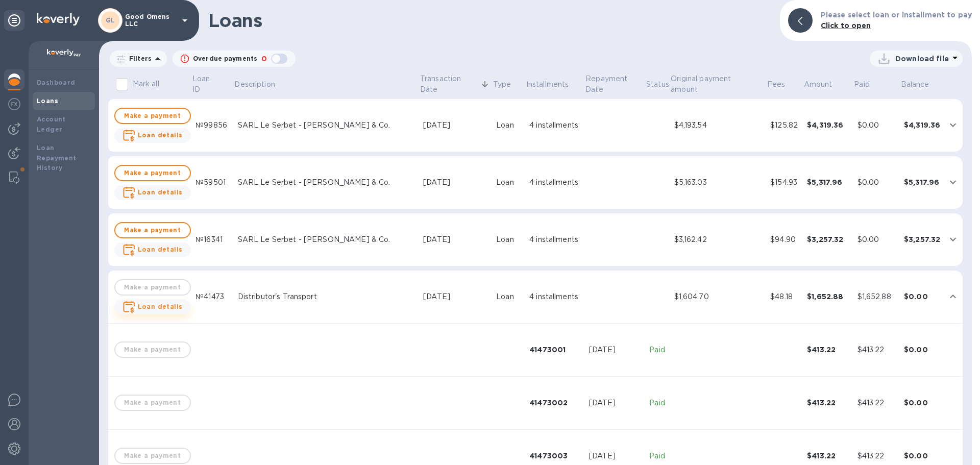  I want to click on div: $94.90, so click(785, 240).